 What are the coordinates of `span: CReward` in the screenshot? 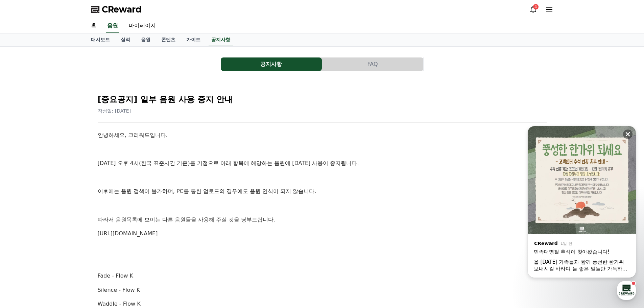 It's located at (121, 9).